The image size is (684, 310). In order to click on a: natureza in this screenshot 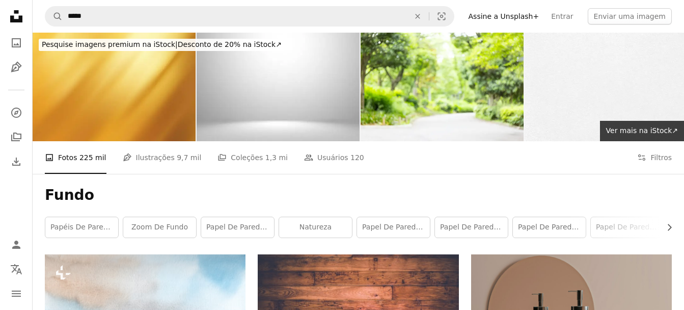, I will do `click(315, 227)`.